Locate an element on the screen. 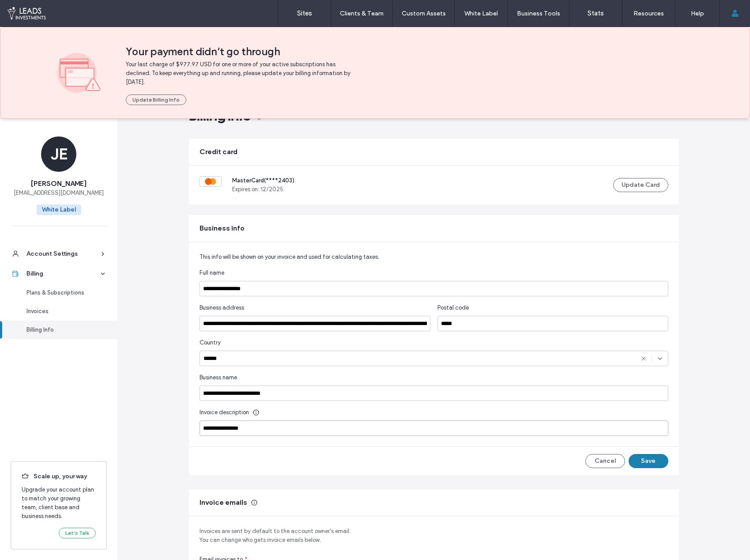 The width and height of the screenshot is (750, 560). div: JE is located at coordinates (59, 154).